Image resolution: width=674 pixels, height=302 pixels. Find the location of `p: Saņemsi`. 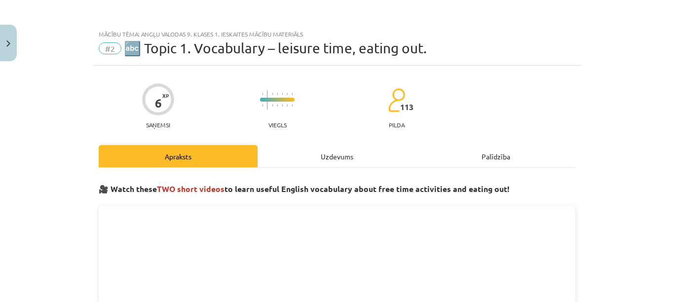

p: Saņemsi is located at coordinates (158, 125).